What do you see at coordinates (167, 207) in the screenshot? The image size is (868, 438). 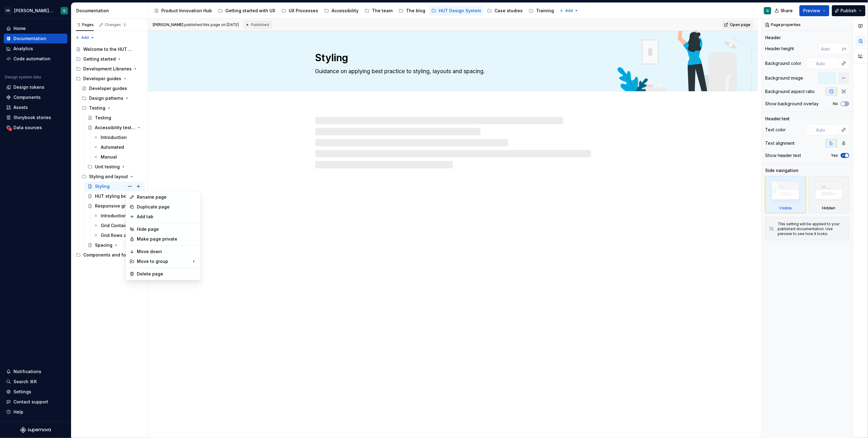 I see `div: Duplicate page` at bounding box center [167, 207].